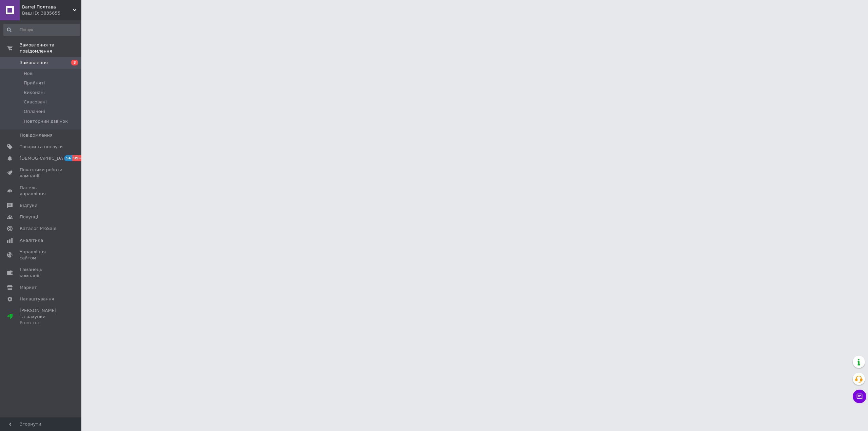  I want to click on span: Замовлення, so click(34, 63).